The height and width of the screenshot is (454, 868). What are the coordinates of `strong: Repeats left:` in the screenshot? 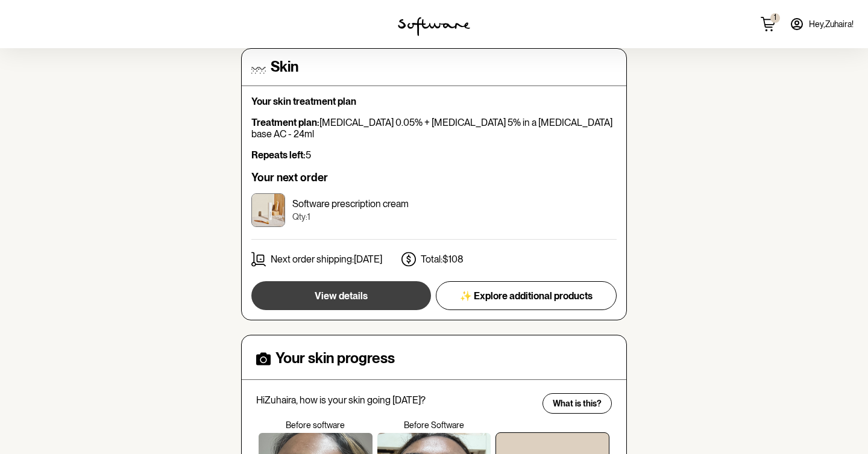 It's located at (278, 155).